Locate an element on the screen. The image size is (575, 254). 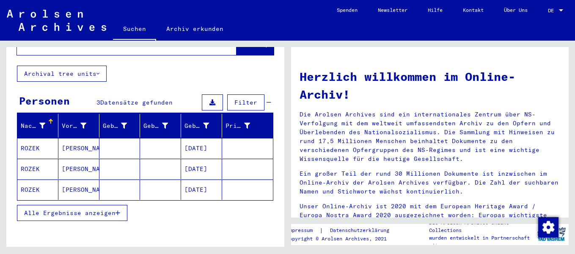
span: Datensätze gefunden is located at coordinates (136, 102).